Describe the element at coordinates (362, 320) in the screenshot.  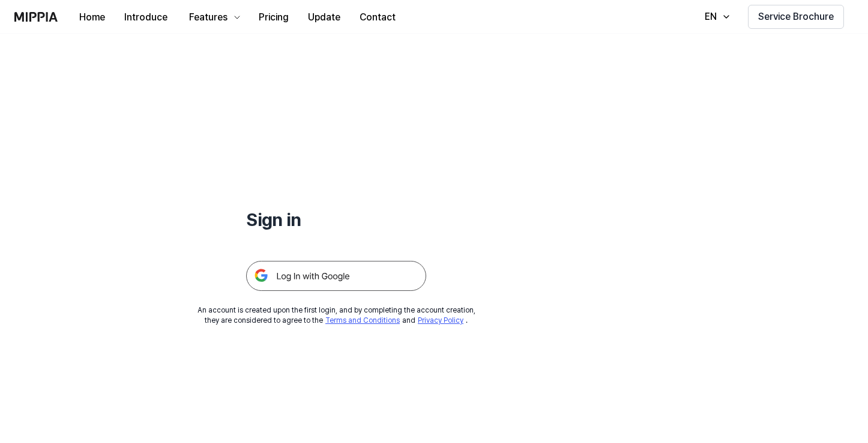
I see `a: Terms and Conditions` at that location.